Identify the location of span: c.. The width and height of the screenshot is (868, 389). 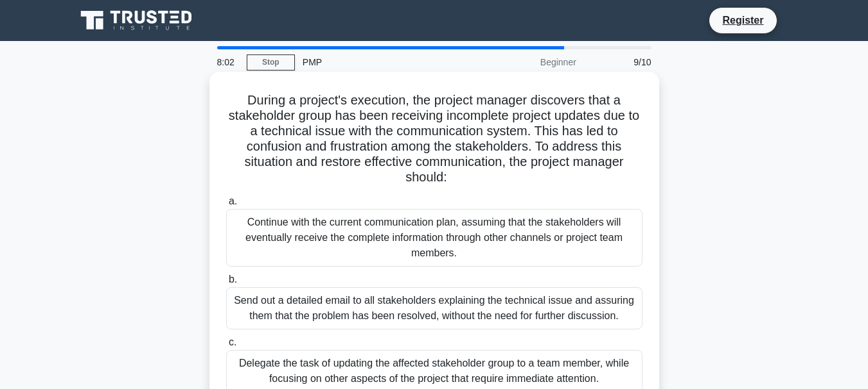
(232, 342).